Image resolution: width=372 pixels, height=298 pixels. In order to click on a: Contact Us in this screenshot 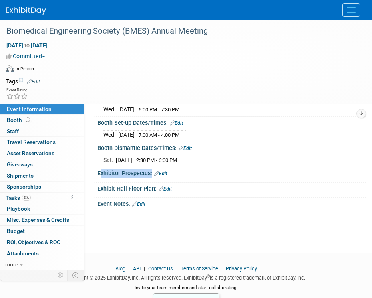, I will do `click(160, 269)`.